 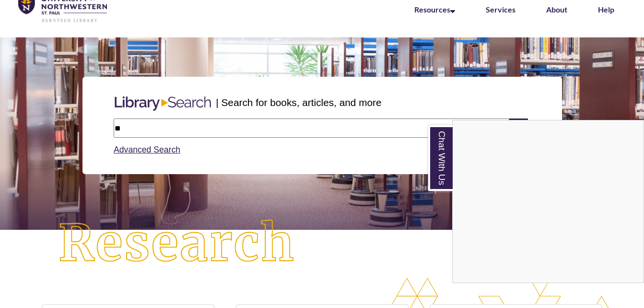 I want to click on a: Help, so click(x=606, y=9).